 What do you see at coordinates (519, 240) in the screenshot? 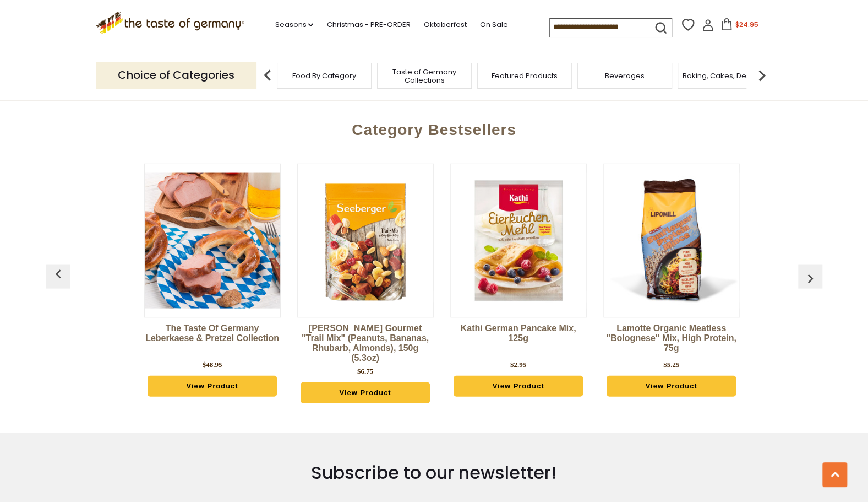
I see `img: Kathi German Pancake Mix, 125g` at bounding box center [519, 240].